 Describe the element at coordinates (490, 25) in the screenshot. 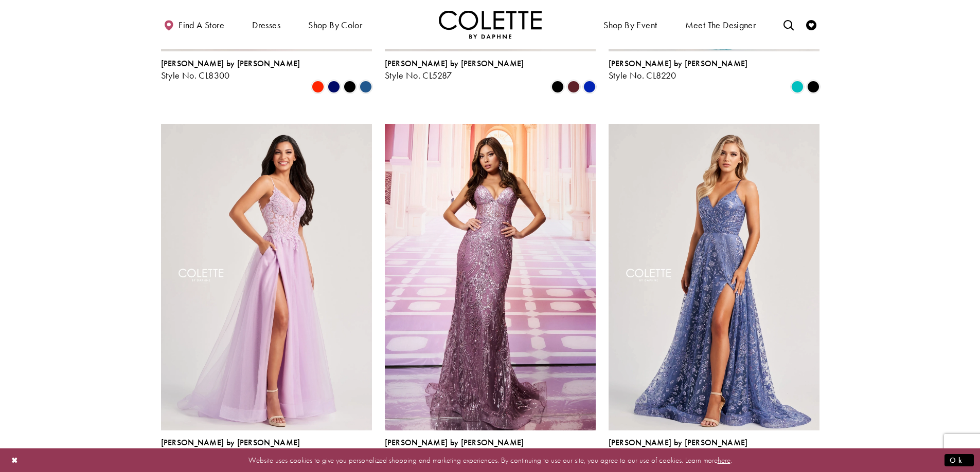

I see `a: Visit Home Page` at that location.